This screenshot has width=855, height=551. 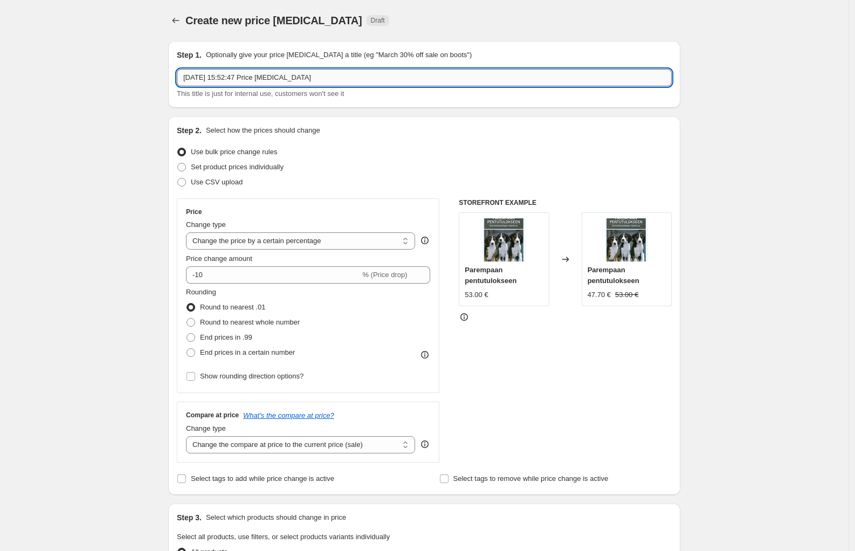 I want to click on p: Select which products should change in price, so click(x=276, y=518).